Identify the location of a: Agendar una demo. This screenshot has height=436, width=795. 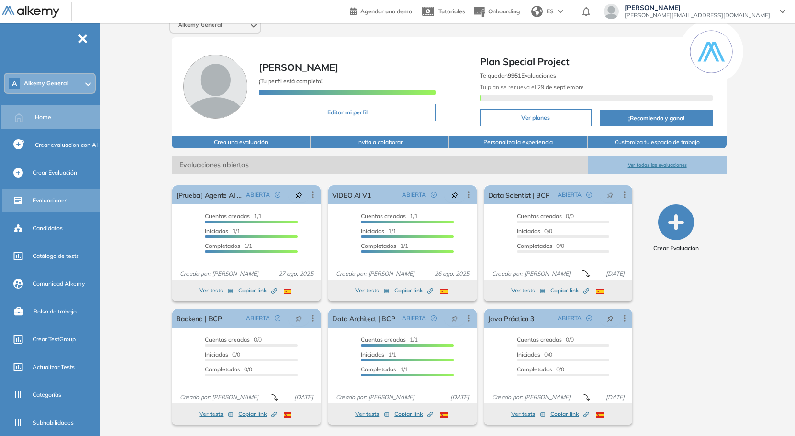
(381, 11).